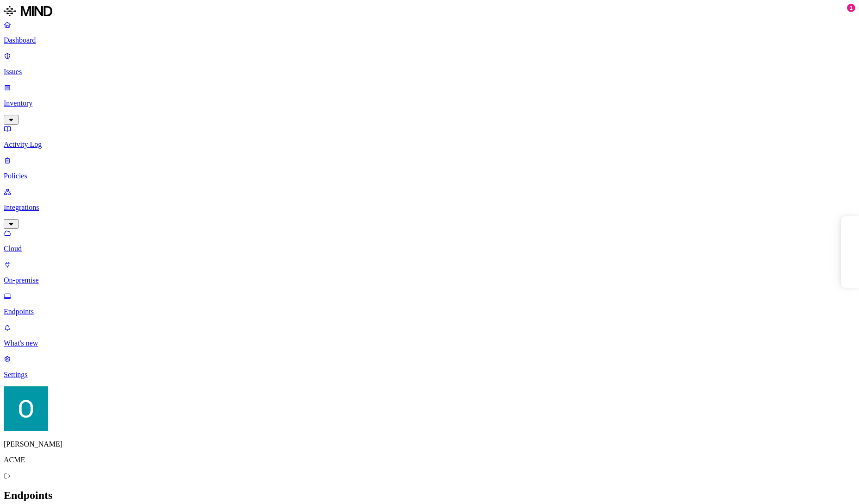  Describe the element at coordinates (430, 367) in the screenshot. I see `a: Settings` at that location.